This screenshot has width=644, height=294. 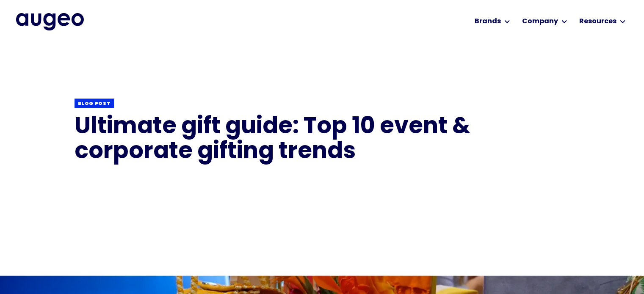 What do you see at coordinates (598, 21) in the screenshot?
I see `div: Resources` at bounding box center [598, 21].